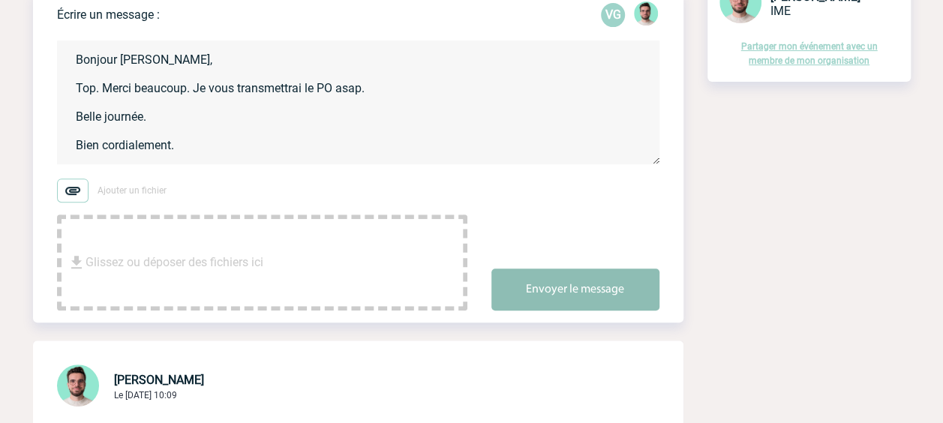  What do you see at coordinates (108, 14) in the screenshot?
I see `p: Écrire un message :` at bounding box center [108, 14].